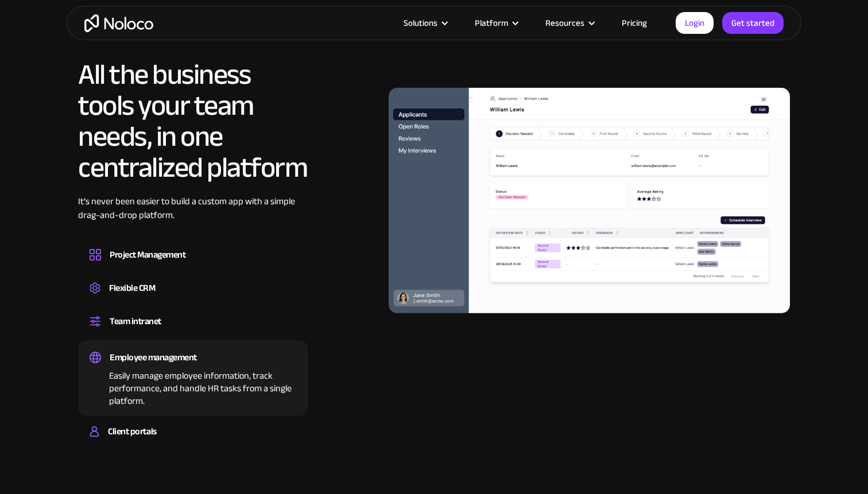 This screenshot has height=494, width=868. What do you see at coordinates (193, 121) in the screenshot?
I see `h2: All the business tools your team needs, in one centralized platform` at bounding box center [193, 121].